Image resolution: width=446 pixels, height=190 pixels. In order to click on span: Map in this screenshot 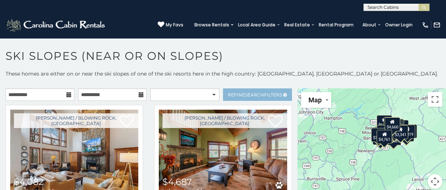, I will do `click(315, 100)`.